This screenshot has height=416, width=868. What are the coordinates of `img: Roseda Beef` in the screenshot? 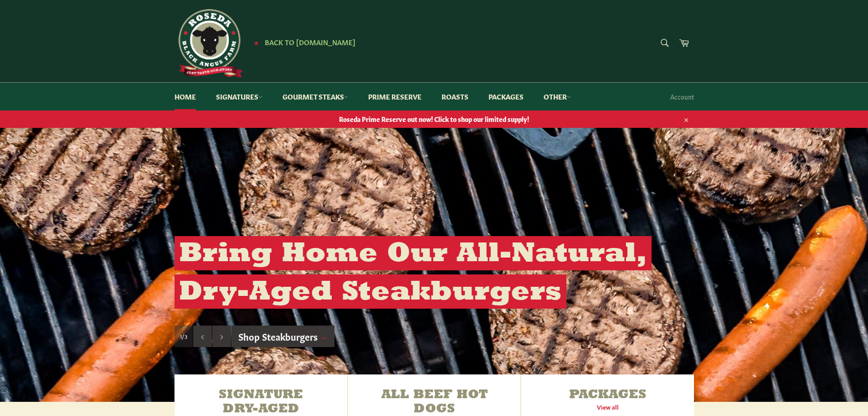 It's located at (209, 43).